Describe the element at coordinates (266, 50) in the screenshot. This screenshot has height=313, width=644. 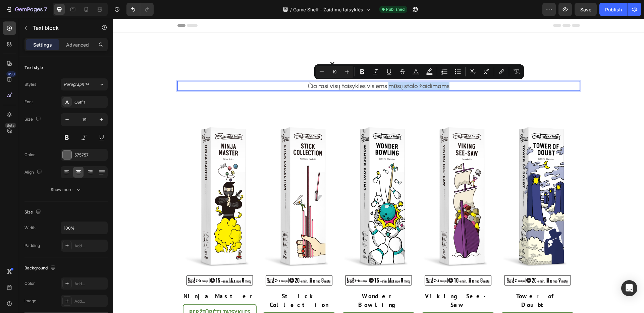
I see `h2: Žaidimų taisyklės` at that location.